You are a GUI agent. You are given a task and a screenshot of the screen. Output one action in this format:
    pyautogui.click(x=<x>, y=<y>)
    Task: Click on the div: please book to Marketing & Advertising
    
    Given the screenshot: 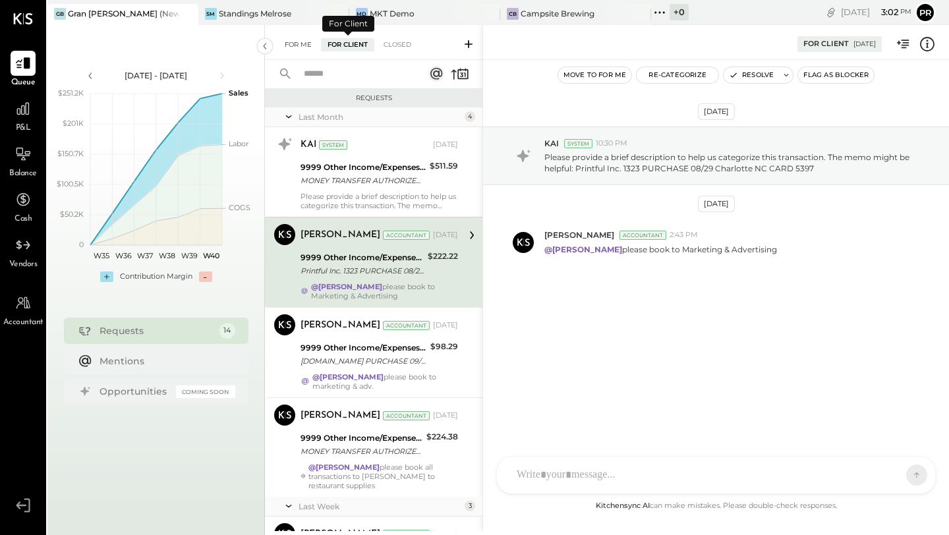 What is the action you would take?
    pyautogui.click(x=384, y=291)
    